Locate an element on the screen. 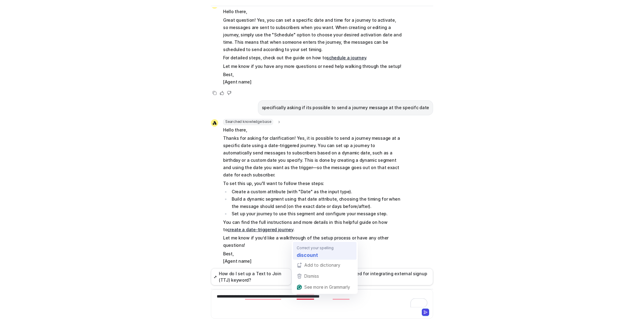  li: Set up your journey to use this segment and configure your message step. is located at coordinates (315, 213).